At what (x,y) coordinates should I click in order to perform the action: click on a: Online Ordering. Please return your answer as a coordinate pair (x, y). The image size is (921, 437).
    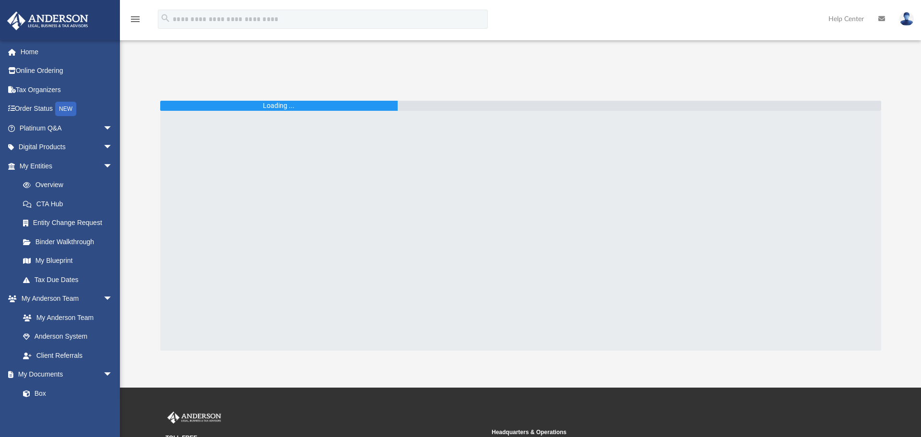
    Looking at the image, I should click on (67, 71).